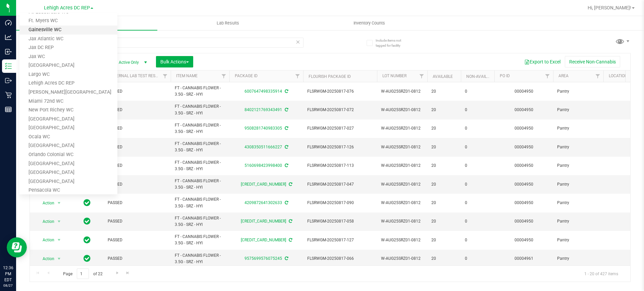  I want to click on a: Pensacola WC, so click(68, 191).